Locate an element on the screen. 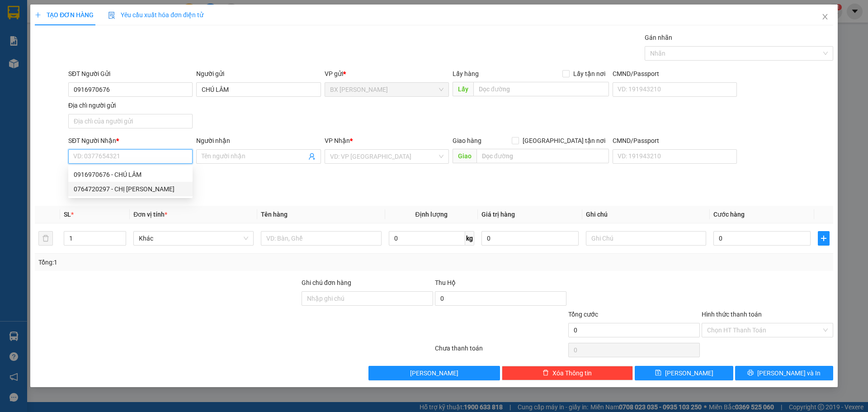  span: Xóa Thông tin is located at coordinates (572, 373).